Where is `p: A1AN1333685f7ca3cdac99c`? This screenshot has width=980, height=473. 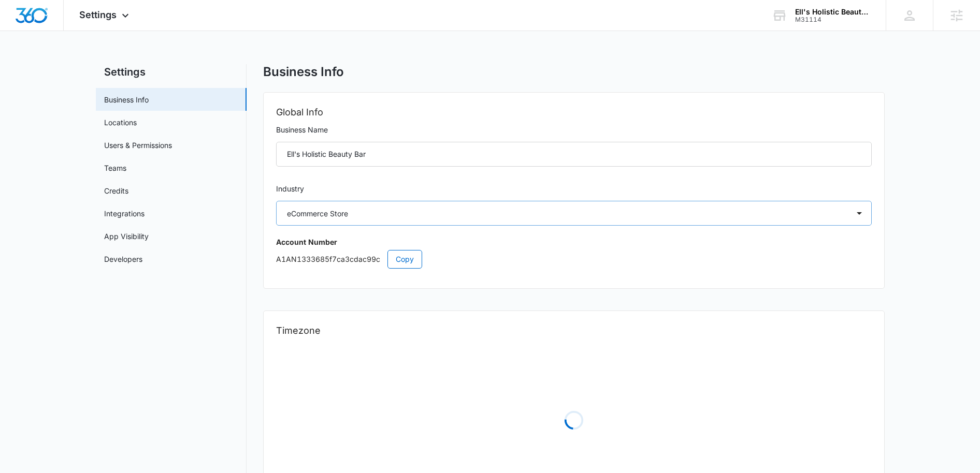 p: A1AN1333685f7ca3cdac99c is located at coordinates (574, 259).